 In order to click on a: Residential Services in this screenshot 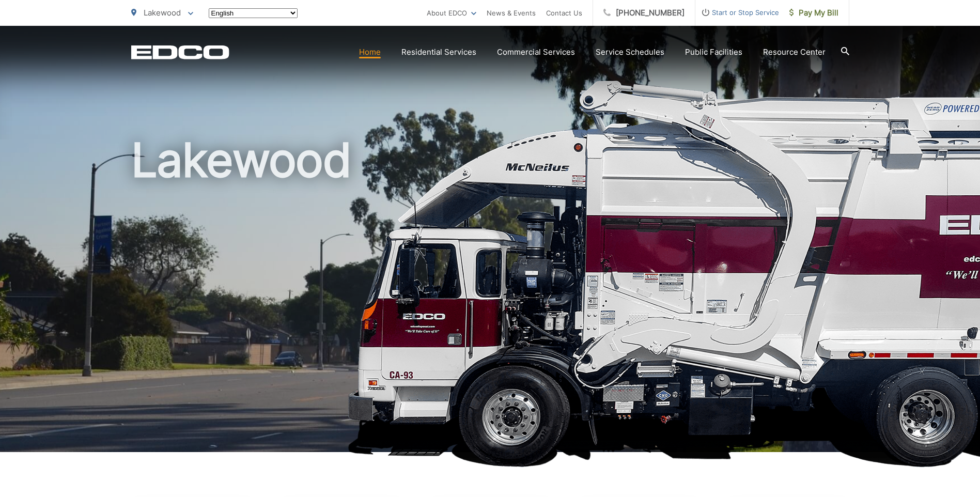, I will do `click(439, 52)`.